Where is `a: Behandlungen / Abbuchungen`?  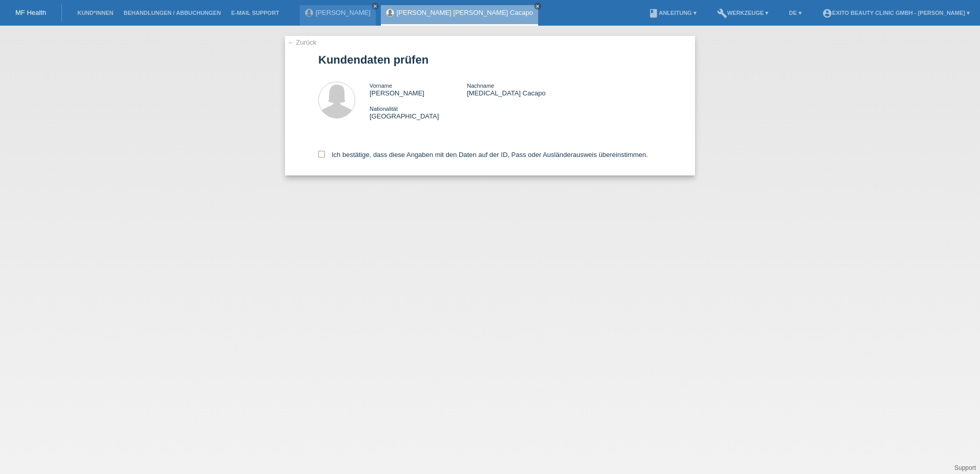 a: Behandlungen / Abbuchungen is located at coordinates (172, 13).